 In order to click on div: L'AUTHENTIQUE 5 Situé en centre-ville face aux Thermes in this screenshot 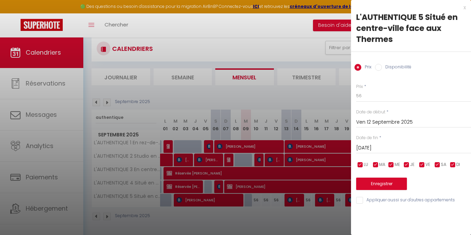, I will do `click(411, 28)`.